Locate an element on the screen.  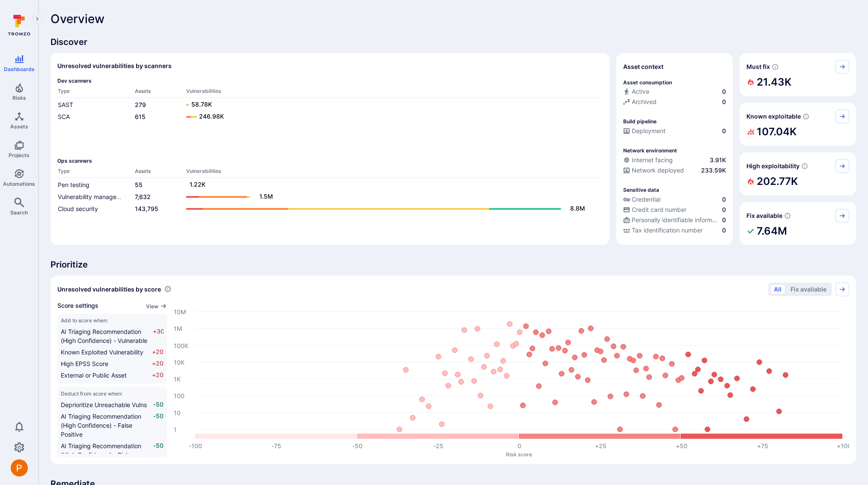
a: Tax identification number0 is located at coordinates (675, 230).